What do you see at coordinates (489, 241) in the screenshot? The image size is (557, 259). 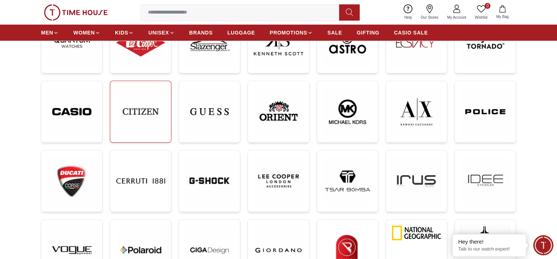 I see `div: Hey there!` at bounding box center [489, 241].